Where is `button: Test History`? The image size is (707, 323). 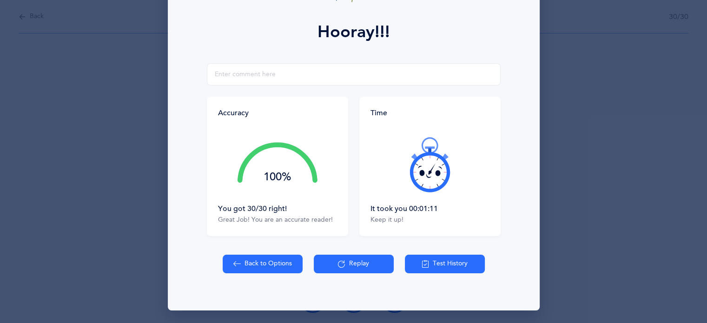
button: Test History is located at coordinates (445, 264).